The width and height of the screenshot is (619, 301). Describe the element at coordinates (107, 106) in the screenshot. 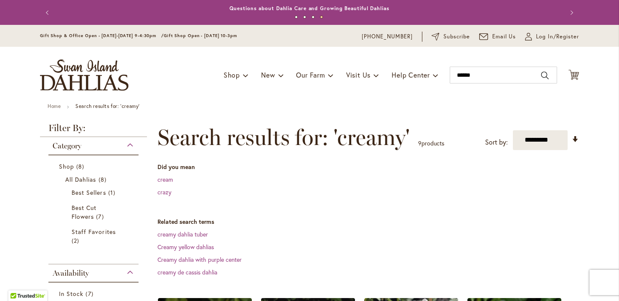

I see `strong: Search results for: 'creamy'` at that location.